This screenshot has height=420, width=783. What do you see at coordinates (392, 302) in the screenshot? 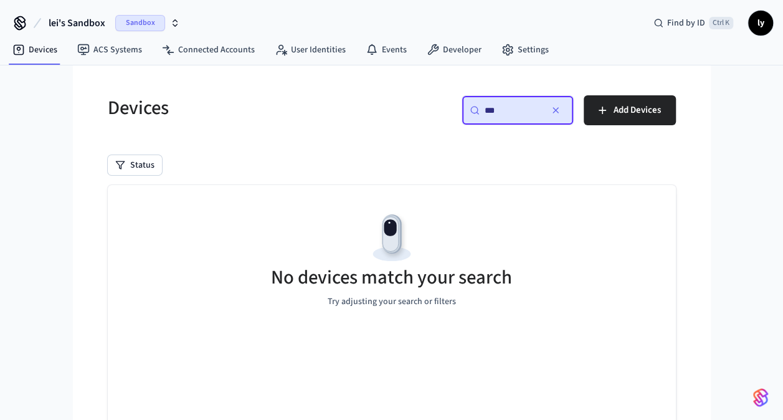
I see `p: Try adjusting your search or filters` at bounding box center [392, 302].